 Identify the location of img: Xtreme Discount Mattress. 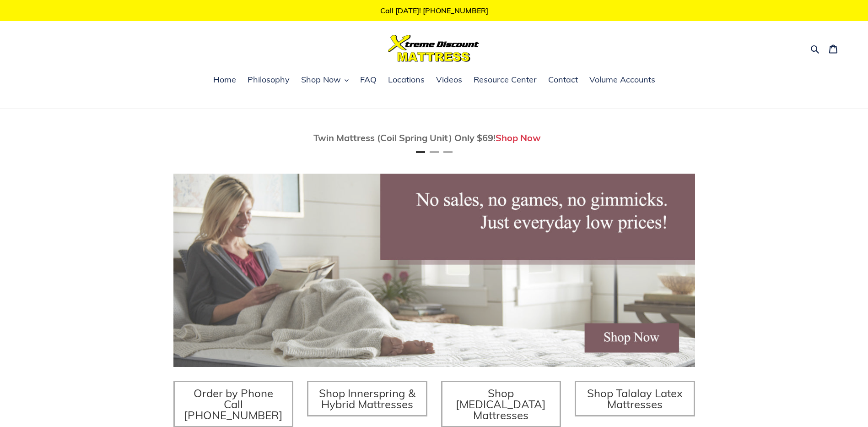
(434, 48).